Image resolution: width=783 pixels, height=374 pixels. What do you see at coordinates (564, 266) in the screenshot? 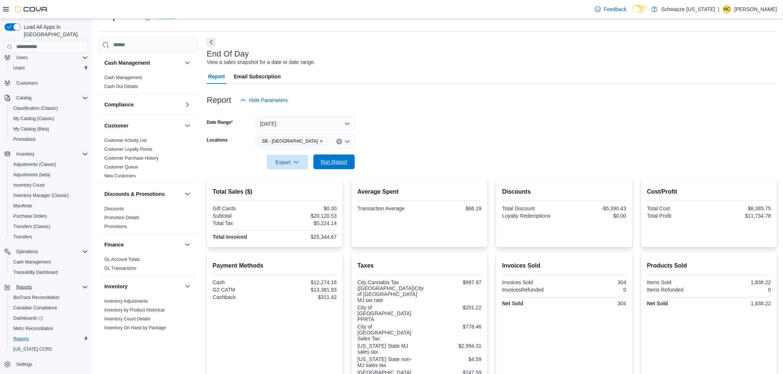
I see `h2: Invoices Sold` at bounding box center [564, 266].